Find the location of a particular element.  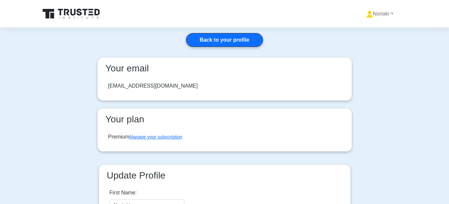

label: First Name: is located at coordinates (123, 193).